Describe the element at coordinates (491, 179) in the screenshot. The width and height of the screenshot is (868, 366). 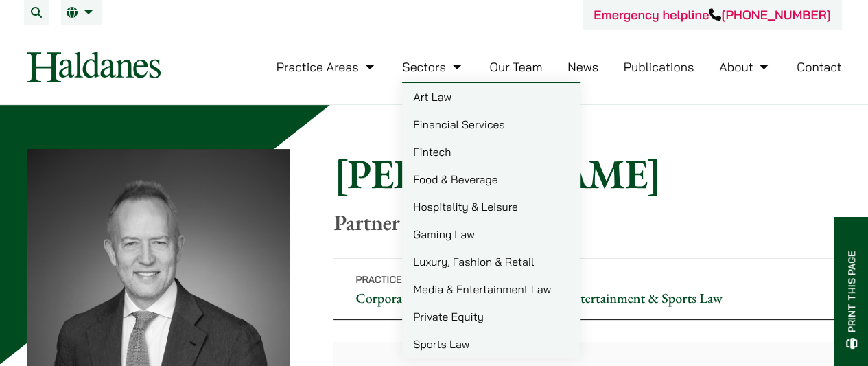
I see `a: Food & Beverage` at that location.